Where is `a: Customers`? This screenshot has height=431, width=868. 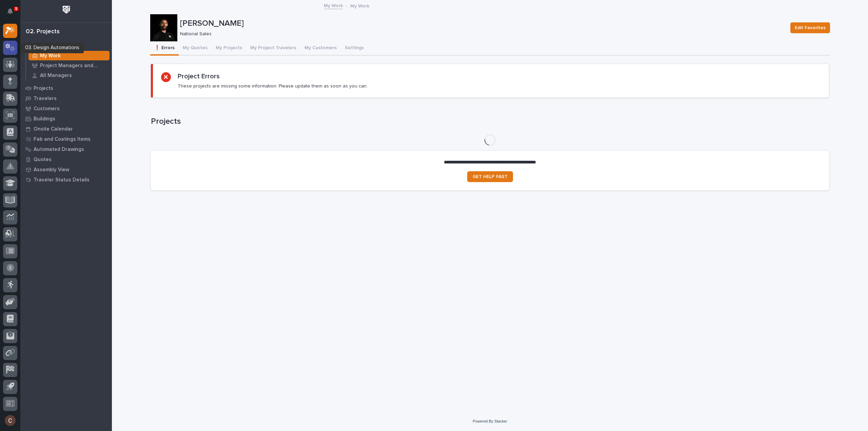
a: Customers is located at coordinates (66, 108).